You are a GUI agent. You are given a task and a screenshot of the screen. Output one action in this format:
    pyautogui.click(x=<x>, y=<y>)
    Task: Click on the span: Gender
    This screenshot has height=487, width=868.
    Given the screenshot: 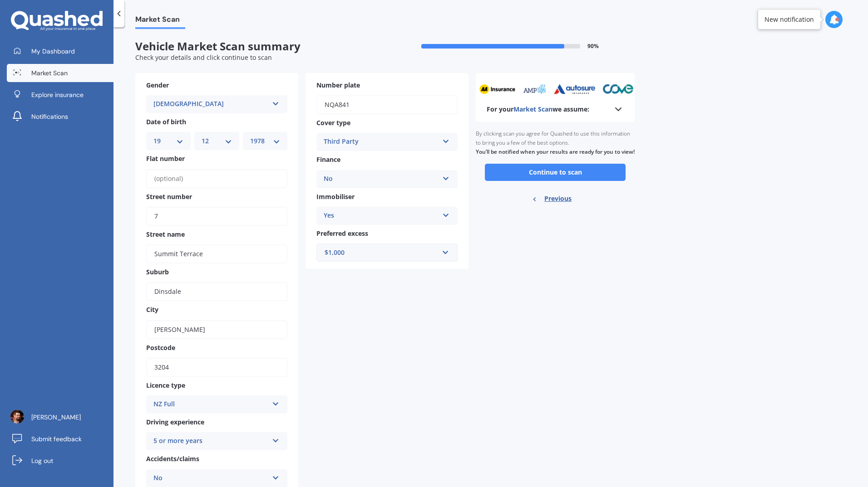 What is the action you would take?
    pyautogui.click(x=157, y=85)
    